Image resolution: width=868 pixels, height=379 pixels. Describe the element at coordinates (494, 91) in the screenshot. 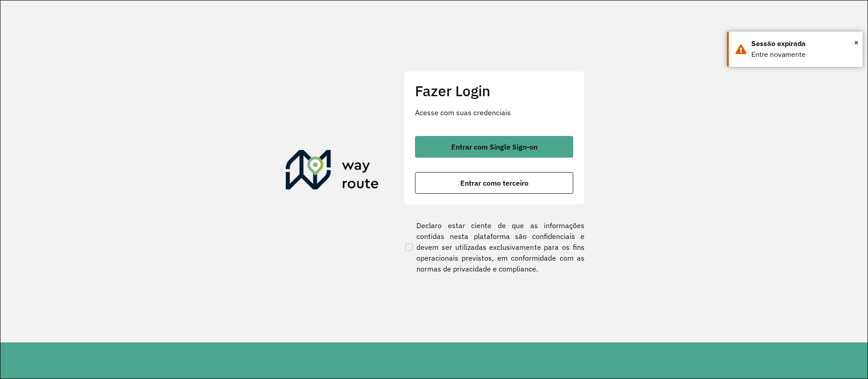

I see `h2: Fazer Login` at that location.